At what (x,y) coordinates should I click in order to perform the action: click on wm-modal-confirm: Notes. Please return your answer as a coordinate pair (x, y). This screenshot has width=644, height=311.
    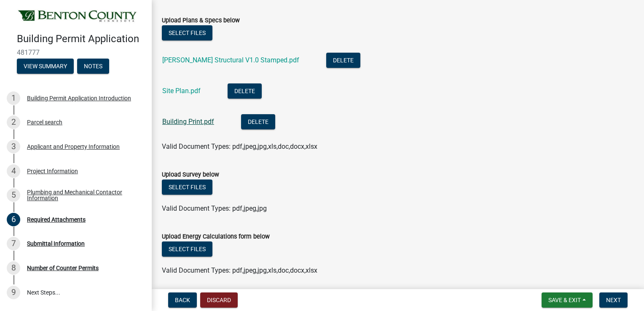
    Looking at the image, I should click on (93, 66).